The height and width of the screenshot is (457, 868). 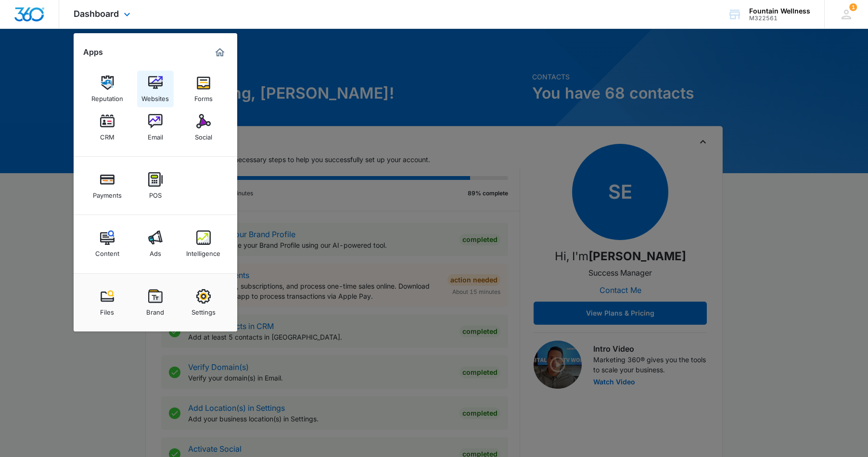 I want to click on div: Email, so click(x=155, y=135).